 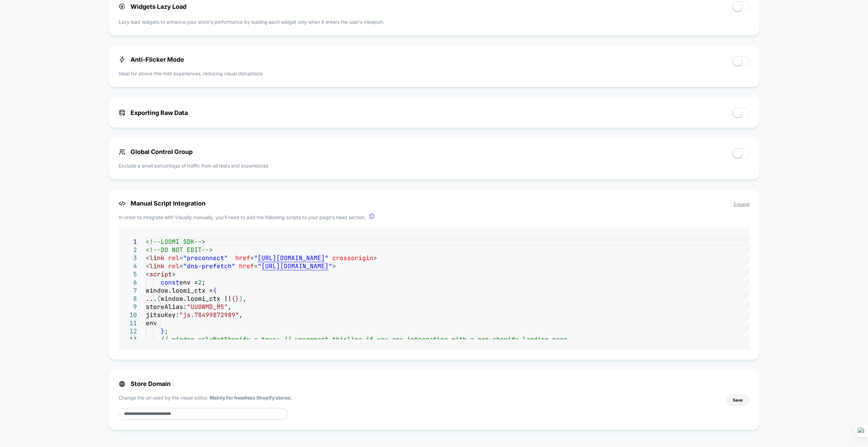 I want to click on p: Lazy load widgets to enhance your store's performance by loading each widget only when it enters ..., so click(x=434, y=22).